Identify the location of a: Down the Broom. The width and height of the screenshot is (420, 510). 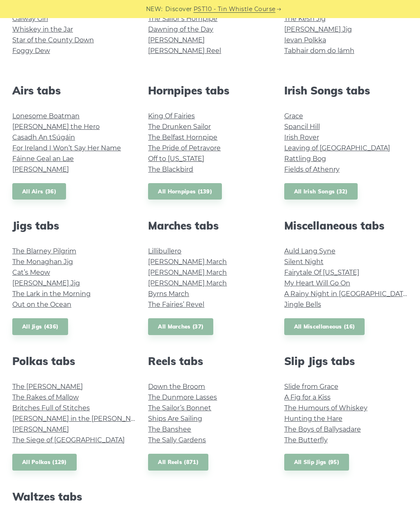
(177, 386).